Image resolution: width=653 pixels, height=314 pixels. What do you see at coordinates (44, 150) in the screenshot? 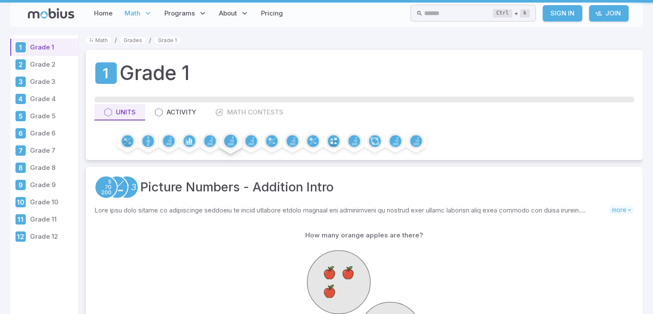
I see `a: Grade 7` at bounding box center [44, 150].